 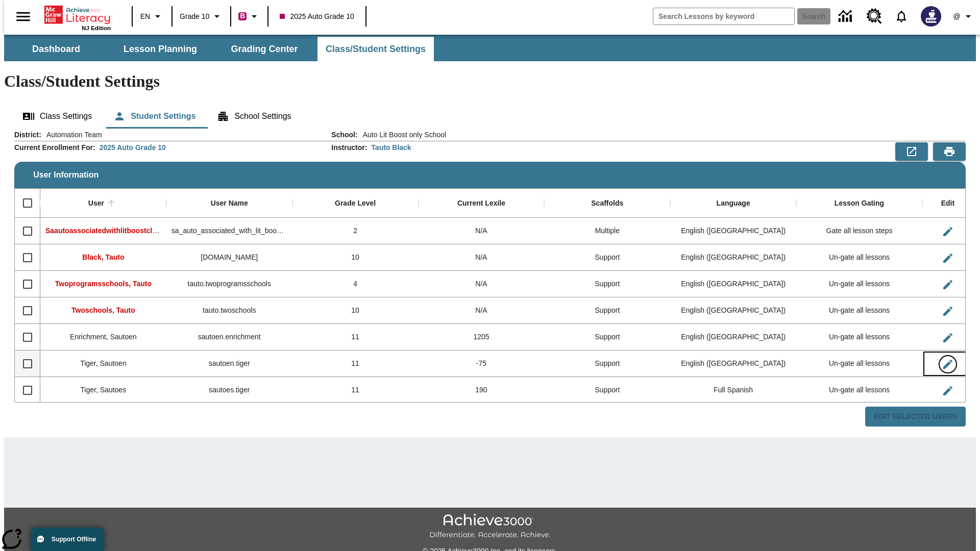 I want to click on div: sautoes.tiger, so click(x=229, y=390).